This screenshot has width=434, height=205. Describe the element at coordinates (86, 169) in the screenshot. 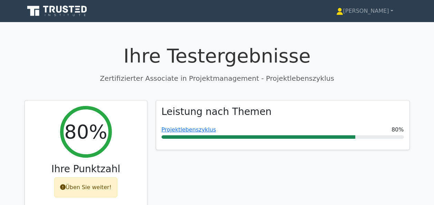

I see `h3: Ihre Punktzahl` at that location.